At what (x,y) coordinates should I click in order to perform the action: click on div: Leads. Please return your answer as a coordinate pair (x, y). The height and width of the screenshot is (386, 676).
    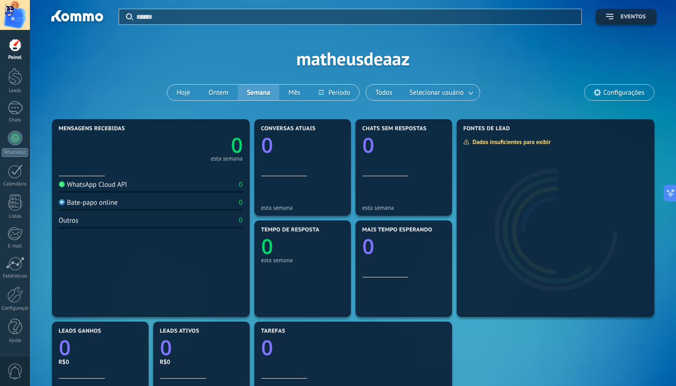
    Looking at the image, I should click on (15, 91).